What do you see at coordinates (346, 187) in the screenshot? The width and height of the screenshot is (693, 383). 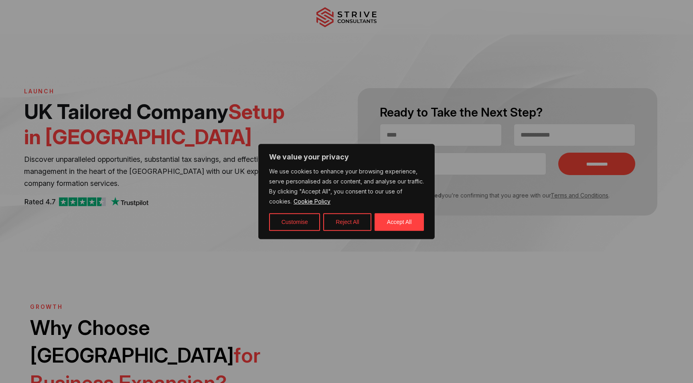 I see `p: We use cookies to enhance your browsing experience, serve personalised ads or content, and analys...` at bounding box center [346, 187].